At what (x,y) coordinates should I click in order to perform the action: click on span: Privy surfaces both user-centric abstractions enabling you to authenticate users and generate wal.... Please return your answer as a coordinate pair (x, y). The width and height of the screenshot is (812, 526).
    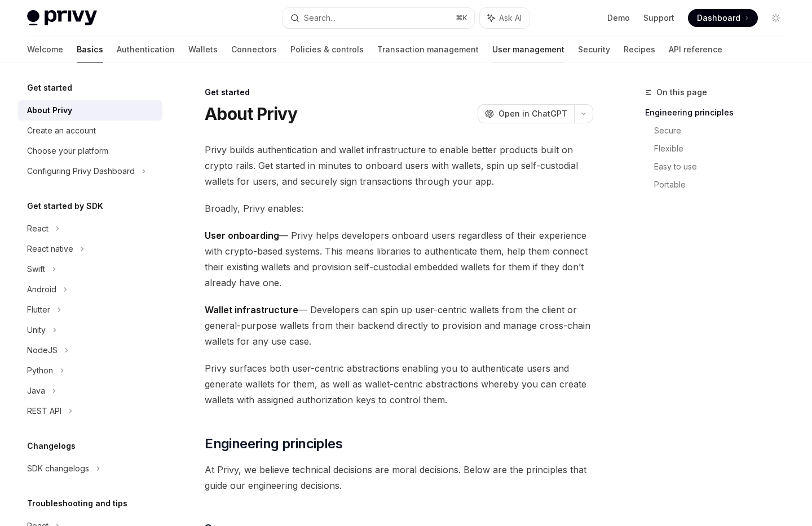
    Looking at the image, I should click on (398, 384).